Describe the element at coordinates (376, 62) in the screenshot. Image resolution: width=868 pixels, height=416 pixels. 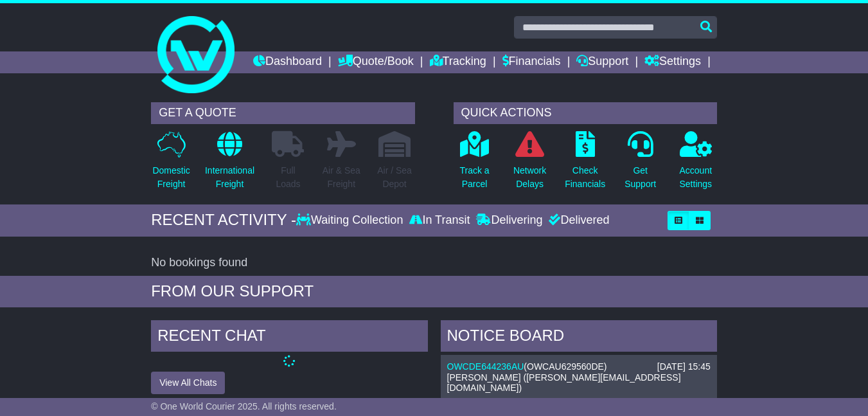
I see `a: Quote/Book` at that location.